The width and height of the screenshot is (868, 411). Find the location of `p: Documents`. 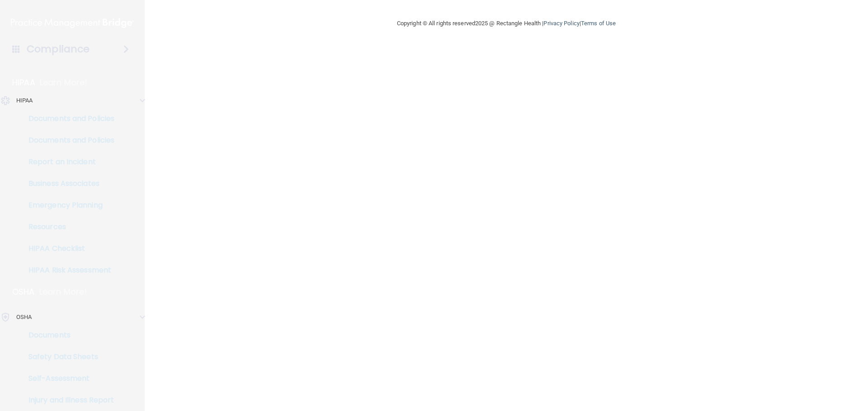

p: Documents is located at coordinates (67, 336).